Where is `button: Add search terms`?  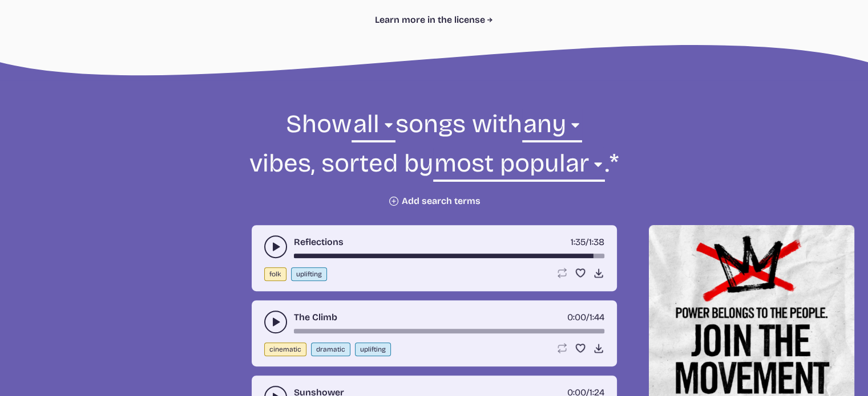
button: Add search terms is located at coordinates (434, 201).